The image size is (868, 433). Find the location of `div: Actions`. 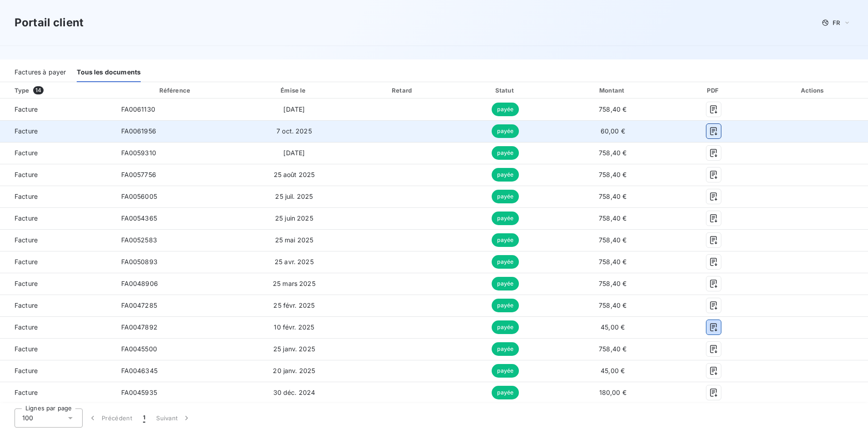

div: Actions is located at coordinates (813, 91).